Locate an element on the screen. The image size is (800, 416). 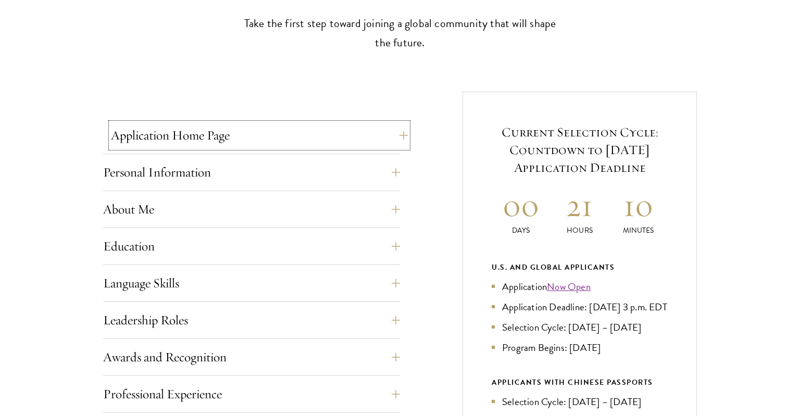
div: APPLICANTS WITH CHINESE PASSPORTS is located at coordinates (579, 382).